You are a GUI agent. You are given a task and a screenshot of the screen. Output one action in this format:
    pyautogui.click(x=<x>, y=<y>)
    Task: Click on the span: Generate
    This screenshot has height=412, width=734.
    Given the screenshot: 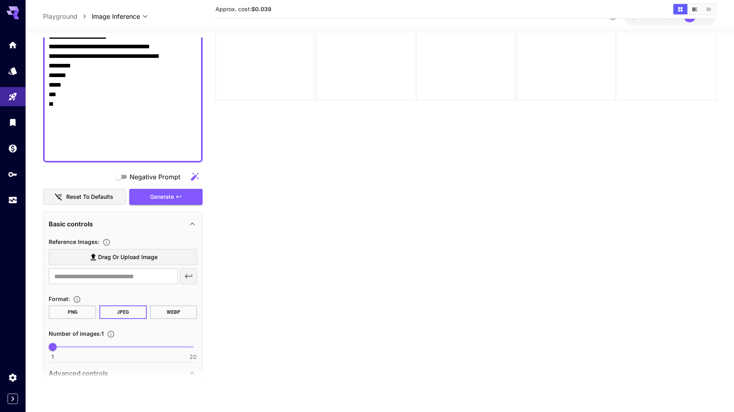 What is the action you would take?
    pyautogui.click(x=162, y=196)
    